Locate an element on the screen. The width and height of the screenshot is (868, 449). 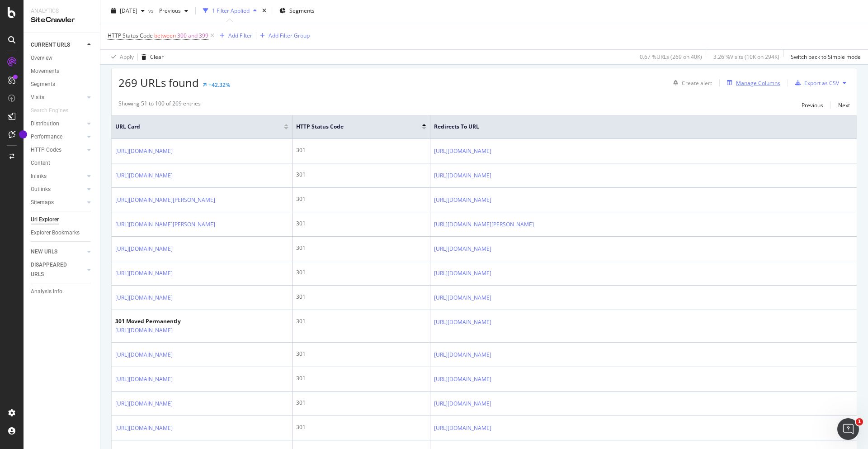
span: 2025 Aug. 9th is located at coordinates (129, 10).